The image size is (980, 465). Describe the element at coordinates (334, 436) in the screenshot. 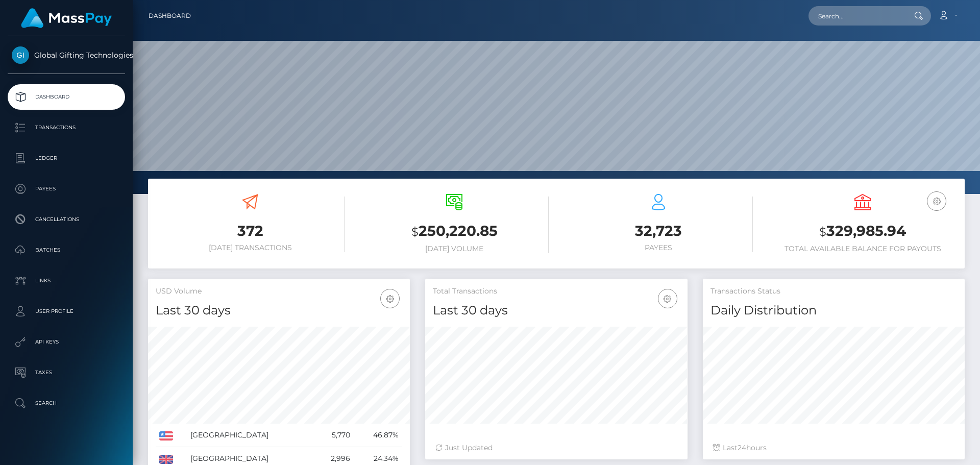

I see `td: 5,770` at that location.